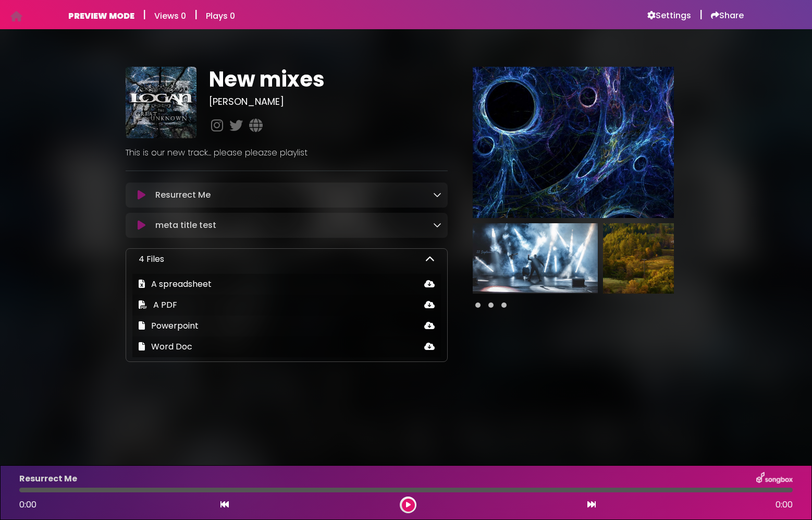  Describe the element at coordinates (161, 102) in the screenshot. I see `img: BJrwwqz8Tyap9ZCNu4j0` at that location.